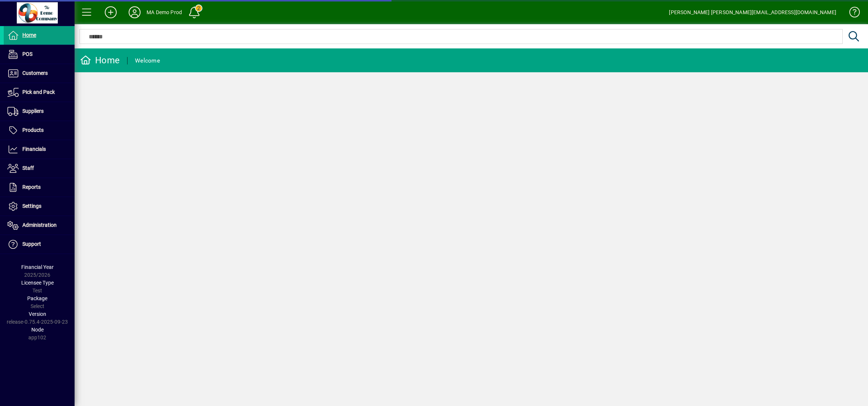 The height and width of the screenshot is (406, 868). Describe the element at coordinates (147, 61) in the screenshot. I see `div: Welcome` at that location.